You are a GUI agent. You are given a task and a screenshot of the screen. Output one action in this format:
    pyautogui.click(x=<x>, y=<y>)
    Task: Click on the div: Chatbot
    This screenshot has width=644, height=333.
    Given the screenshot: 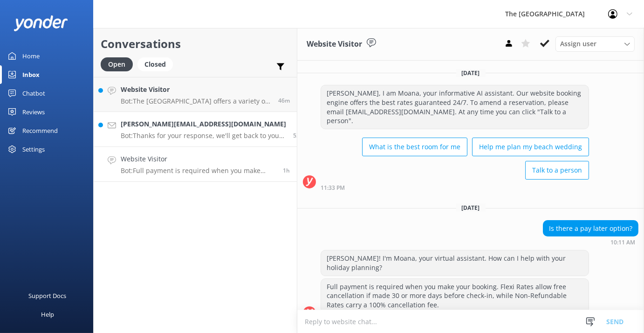 What is the action you would take?
    pyautogui.click(x=33, y=94)
    